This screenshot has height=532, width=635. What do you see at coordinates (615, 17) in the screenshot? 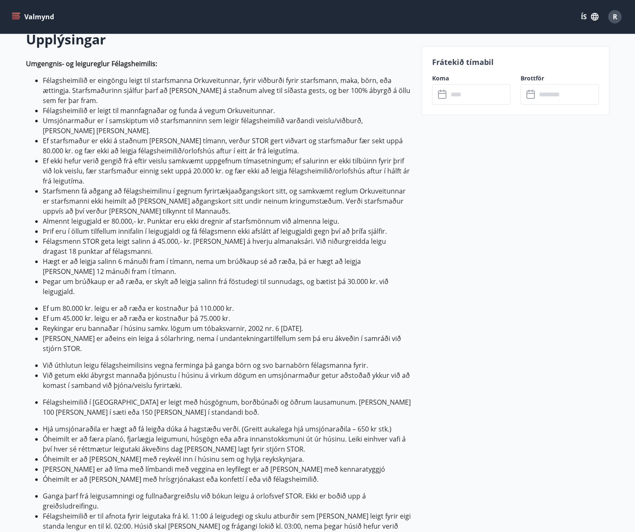
I see `button: R` at bounding box center [615, 17].